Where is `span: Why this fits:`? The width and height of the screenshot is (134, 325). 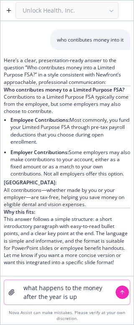
span: Why this fits: is located at coordinates (19, 211).